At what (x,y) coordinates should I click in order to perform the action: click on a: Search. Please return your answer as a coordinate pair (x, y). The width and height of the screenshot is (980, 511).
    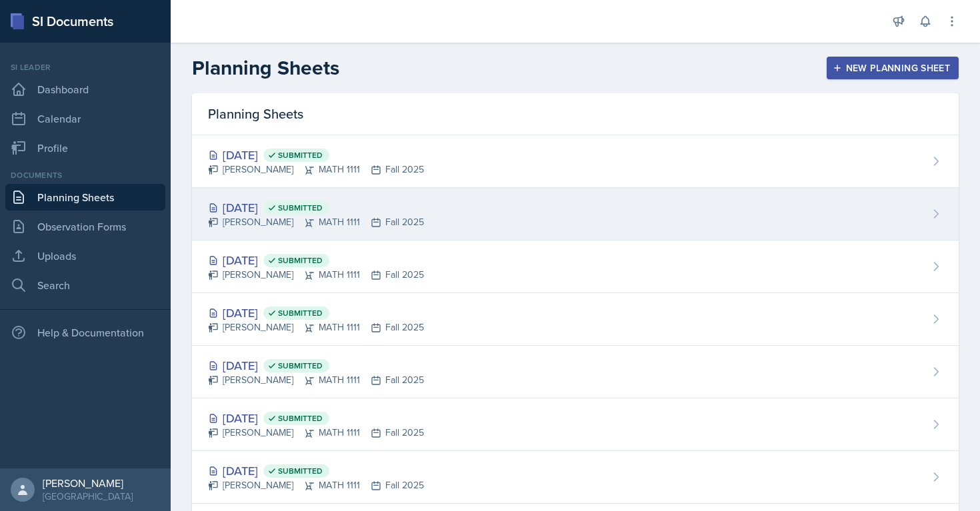
    Looking at the image, I should click on (85, 285).